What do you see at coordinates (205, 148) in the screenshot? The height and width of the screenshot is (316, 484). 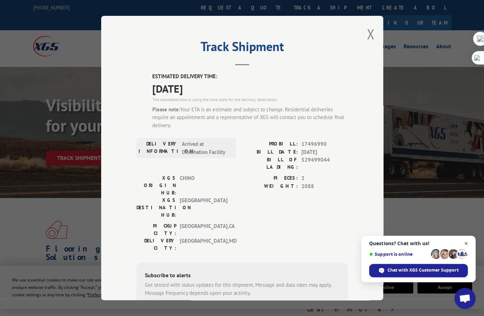 I see `span: Arrived at Destination Facility` at bounding box center [205, 148].